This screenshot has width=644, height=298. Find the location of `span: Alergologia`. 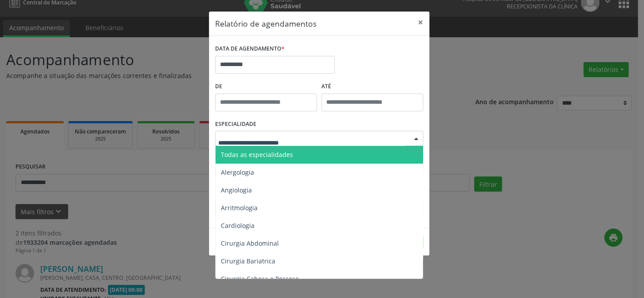

span: Alergologia is located at coordinates (237, 172).